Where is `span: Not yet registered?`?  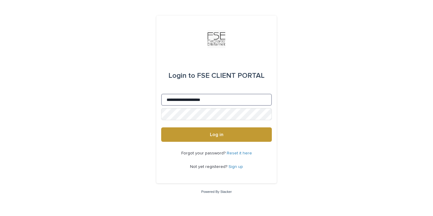
span: Not yet registered? is located at coordinates (209, 167).